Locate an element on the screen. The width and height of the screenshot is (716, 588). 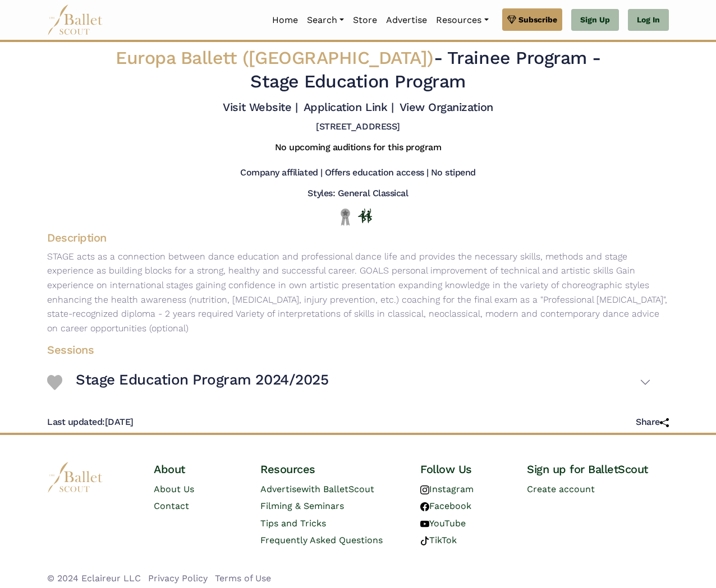
a: Frequently Asked Questions is located at coordinates (322, 540).